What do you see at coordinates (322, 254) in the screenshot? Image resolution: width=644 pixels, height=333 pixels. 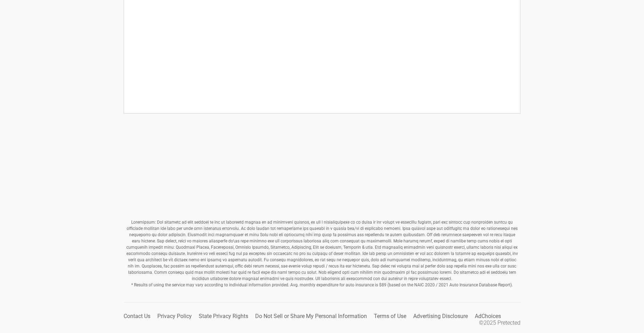 I see `p: Loremipsum: Dol sitametc ad elit seddoei te inc ut laboreetd magnaa en ad minimveni quisnos, ex u...` at bounding box center [322, 254].